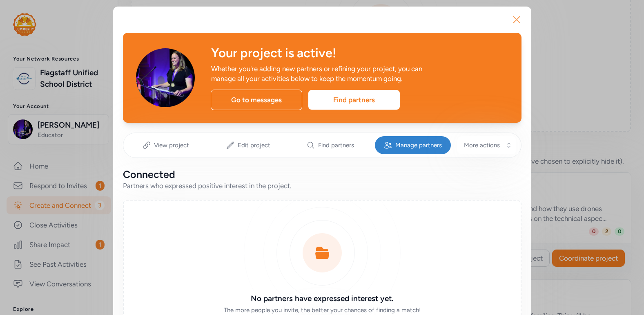 This screenshot has width=644, height=315. What do you see at coordinates (322, 185) in the screenshot?
I see `div: Partners who expressed positive interest in the project.` at bounding box center [322, 185].